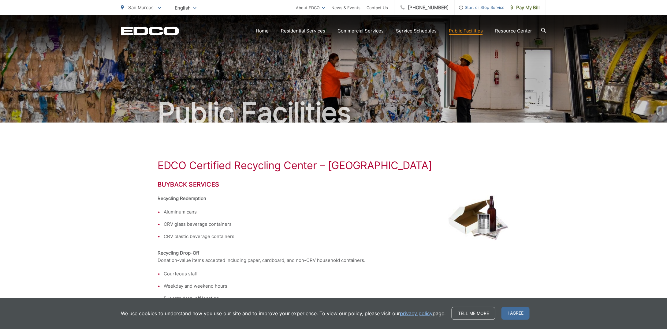  I want to click on span: English, so click(185, 8).